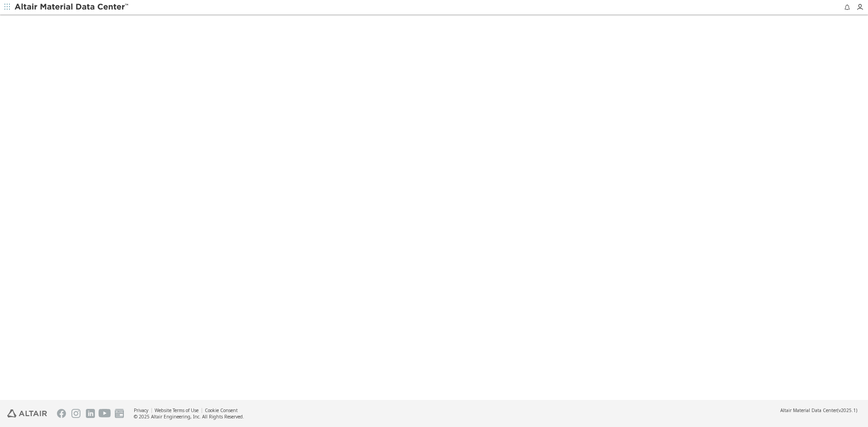 Image resolution: width=868 pixels, height=427 pixels. What do you see at coordinates (221, 410) in the screenshot?
I see `a: Cookie Consent` at bounding box center [221, 410].